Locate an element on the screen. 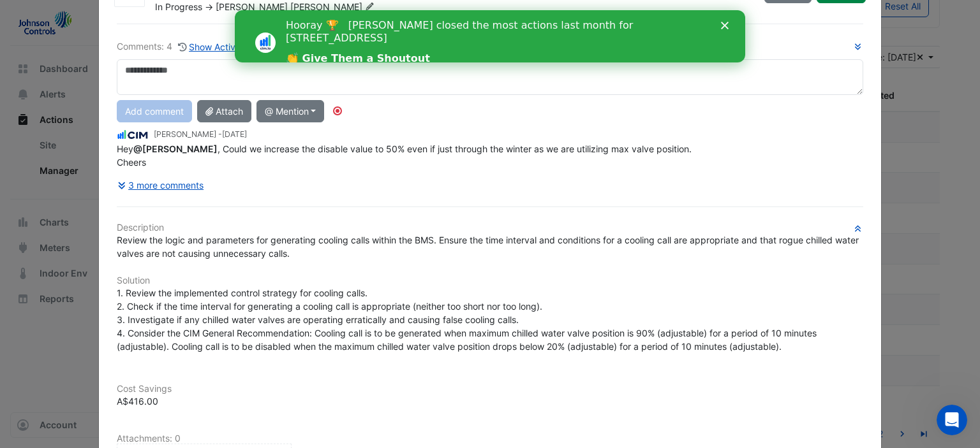 The width and height of the screenshot is (980, 448). img: Profile image for CIM is located at coordinates (31, 32).